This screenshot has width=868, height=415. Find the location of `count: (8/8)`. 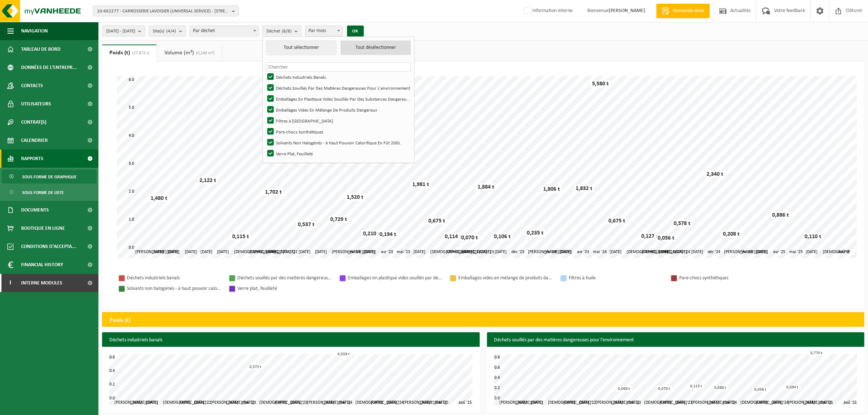

count: (8/8) is located at coordinates (287, 31).